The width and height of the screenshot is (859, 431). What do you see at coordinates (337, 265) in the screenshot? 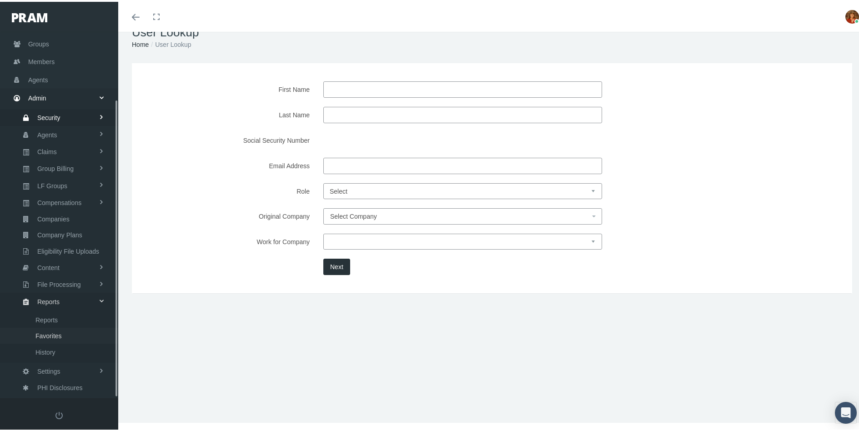
I see `button: Next` at bounding box center [337, 265].